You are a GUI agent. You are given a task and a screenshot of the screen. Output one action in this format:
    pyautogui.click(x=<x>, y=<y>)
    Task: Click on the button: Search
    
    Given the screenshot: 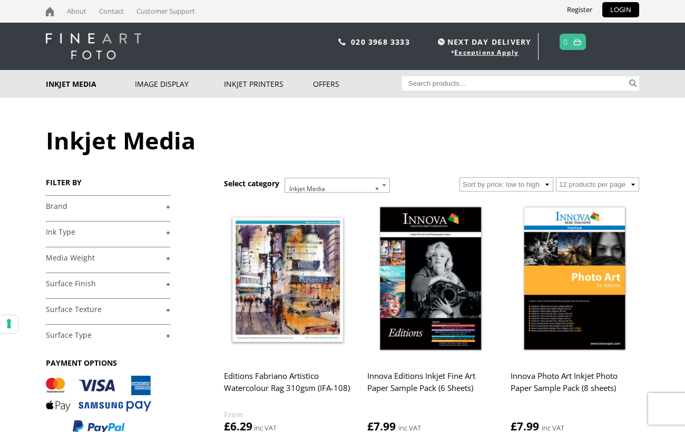 What is the action you would take?
    pyautogui.click(x=632, y=83)
    